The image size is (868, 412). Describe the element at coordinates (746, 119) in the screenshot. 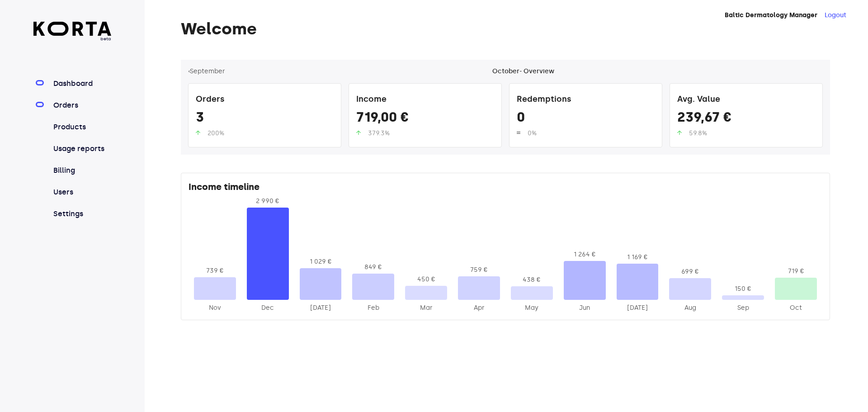

I see `div: 239,67 €` at that location.